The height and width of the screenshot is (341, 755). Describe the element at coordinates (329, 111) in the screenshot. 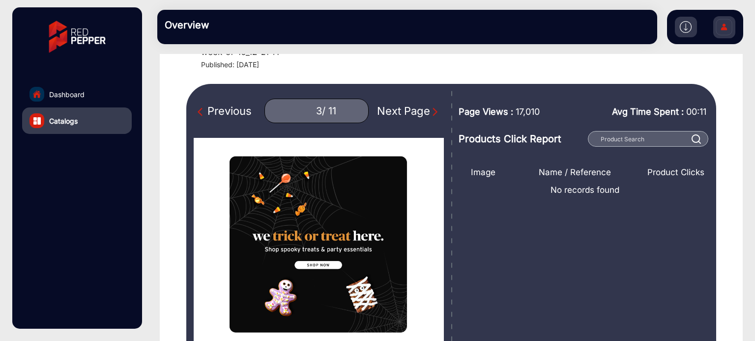

I see `div: / 11` at that location.